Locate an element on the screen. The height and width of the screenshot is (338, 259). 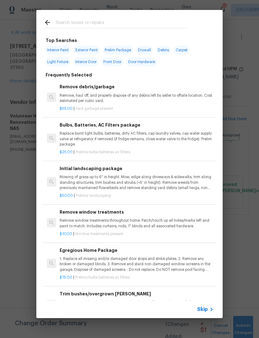
span: Debris is located at coordinates (163, 50).